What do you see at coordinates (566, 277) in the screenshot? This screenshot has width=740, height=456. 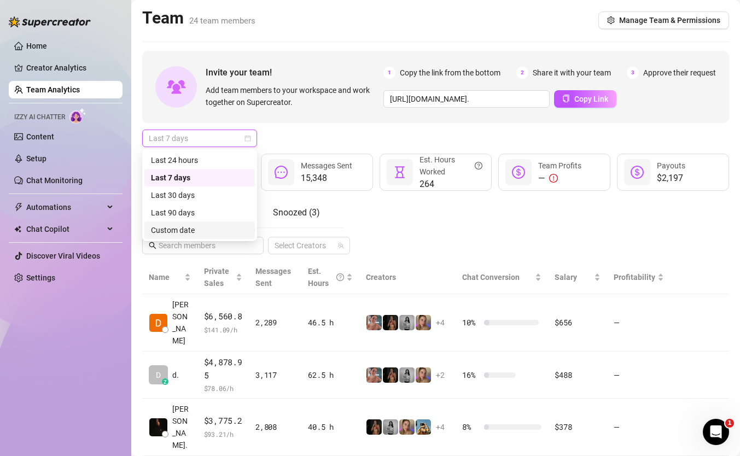 I see `span: Salary` at bounding box center [566, 277].